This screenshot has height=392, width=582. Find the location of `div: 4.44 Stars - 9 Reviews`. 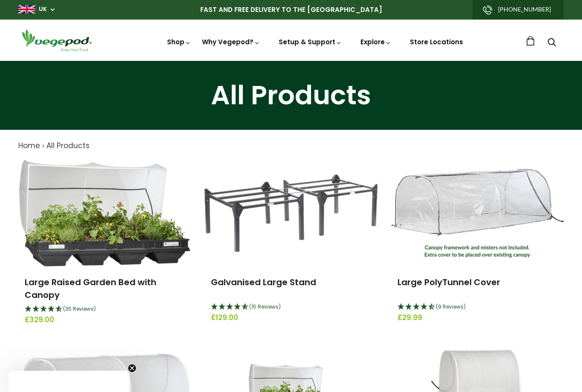

div: 4.44 Stars - 9 Reviews is located at coordinates (477, 307).